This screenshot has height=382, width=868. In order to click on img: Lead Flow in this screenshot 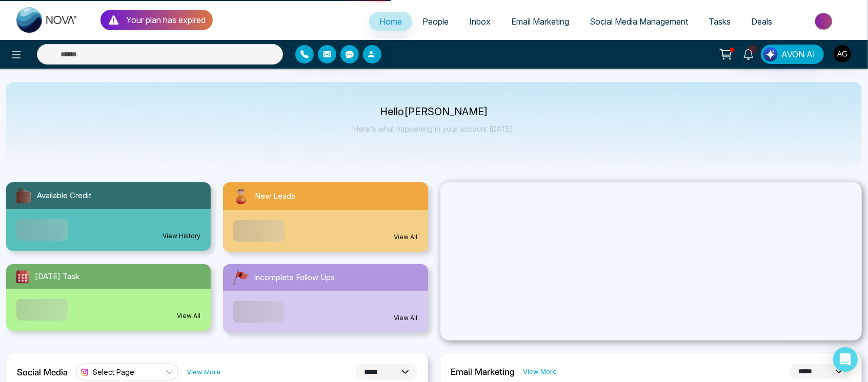, I will do `click(770, 54)`.